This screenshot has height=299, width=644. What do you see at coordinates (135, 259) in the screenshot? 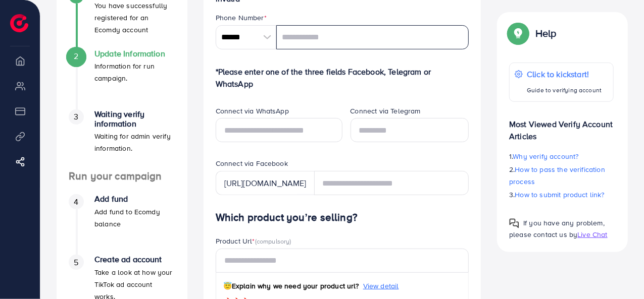
I see `h4: Create ad account` at bounding box center [135, 259].